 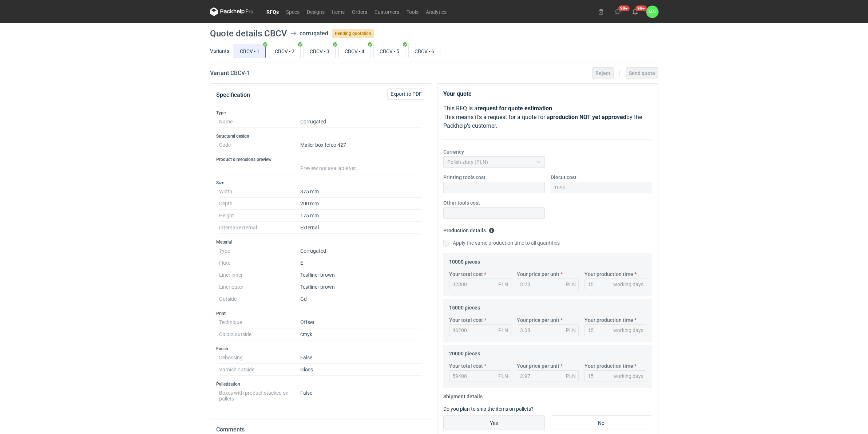 I want to click on dd: cmyk, so click(x=361, y=335).